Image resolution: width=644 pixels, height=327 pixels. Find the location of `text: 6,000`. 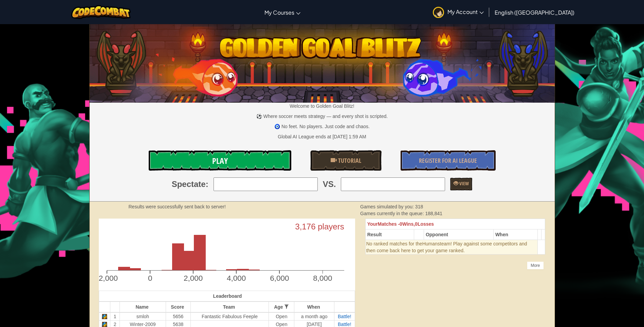

text: 6,000 is located at coordinates (279, 278).